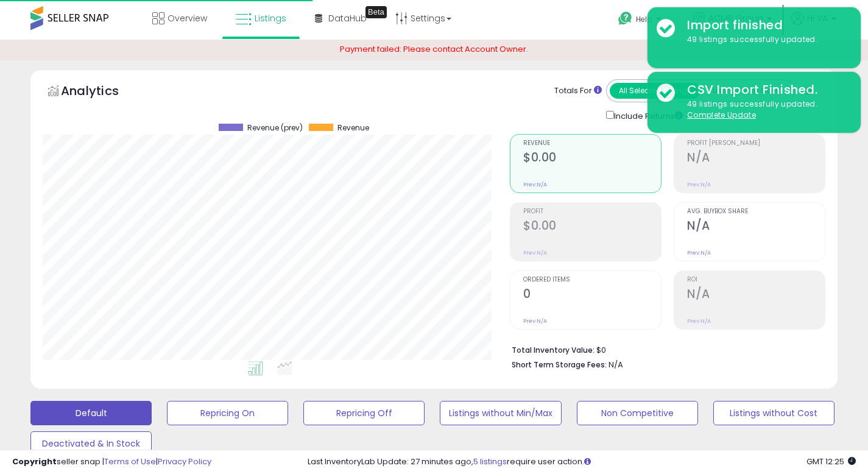  I want to click on span: 2025-09-18 12:25 GMT, so click(831, 461).